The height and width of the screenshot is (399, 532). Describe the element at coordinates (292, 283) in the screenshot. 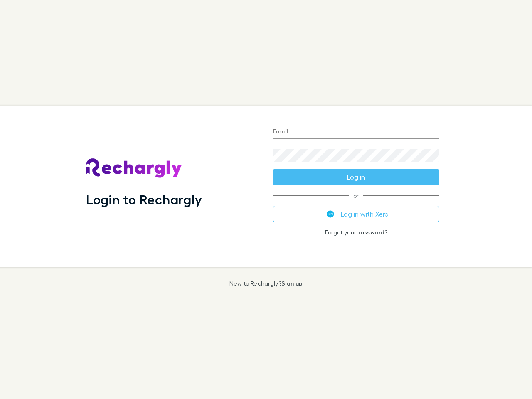

I see `a: Sign up` at that location.